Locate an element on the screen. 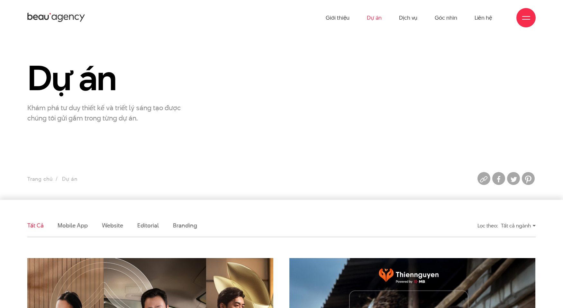  a: Website is located at coordinates (113, 225).